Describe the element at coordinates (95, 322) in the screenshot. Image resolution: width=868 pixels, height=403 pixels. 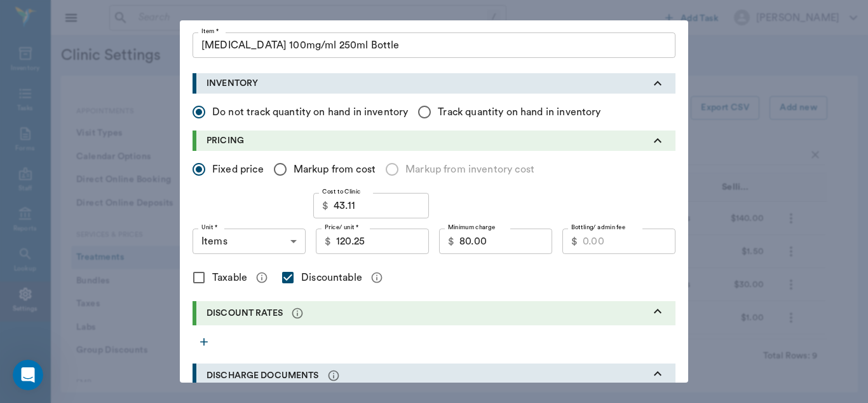
I see `span: Messages` at that location.